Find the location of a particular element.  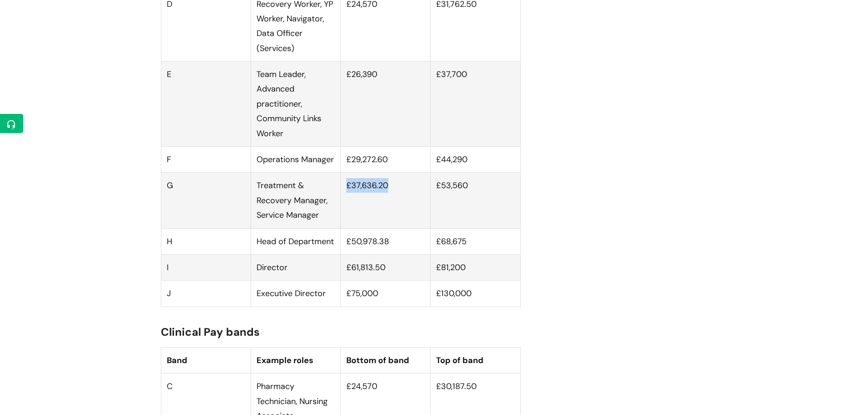

td: I is located at coordinates (206, 267).